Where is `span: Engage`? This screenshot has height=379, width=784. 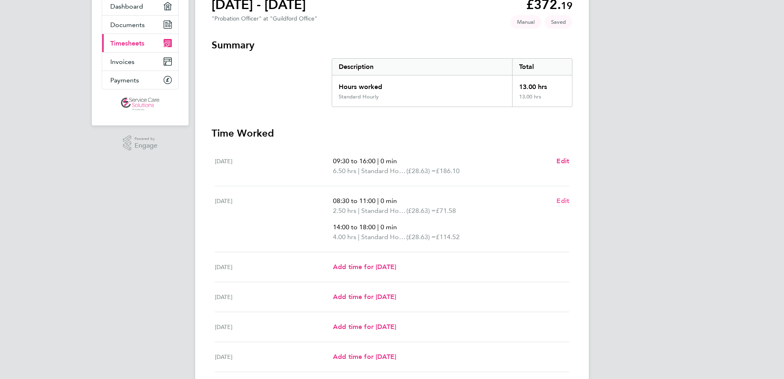 span: Engage is located at coordinates (146, 146).